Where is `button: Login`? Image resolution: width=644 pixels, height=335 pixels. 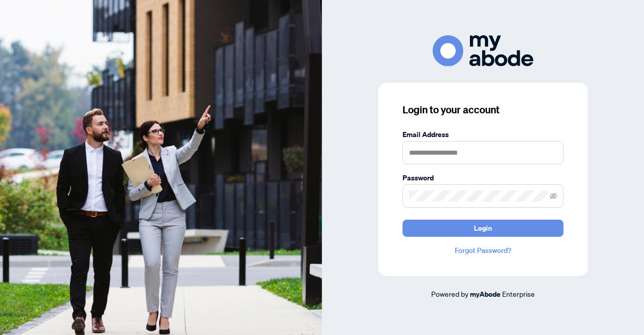
button: Login is located at coordinates (483, 228).